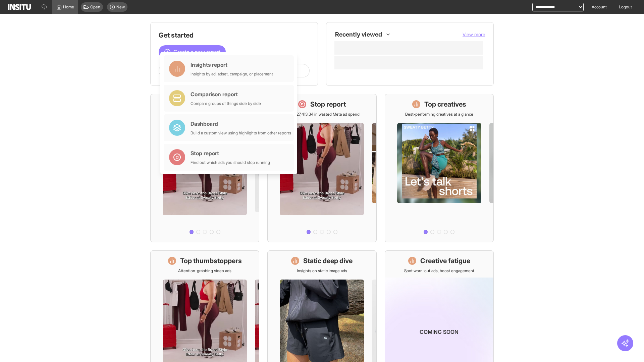 Image resolution: width=644 pixels, height=362 pixels. Describe the element at coordinates (474, 34) in the screenshot. I see `button: View more` at that location.